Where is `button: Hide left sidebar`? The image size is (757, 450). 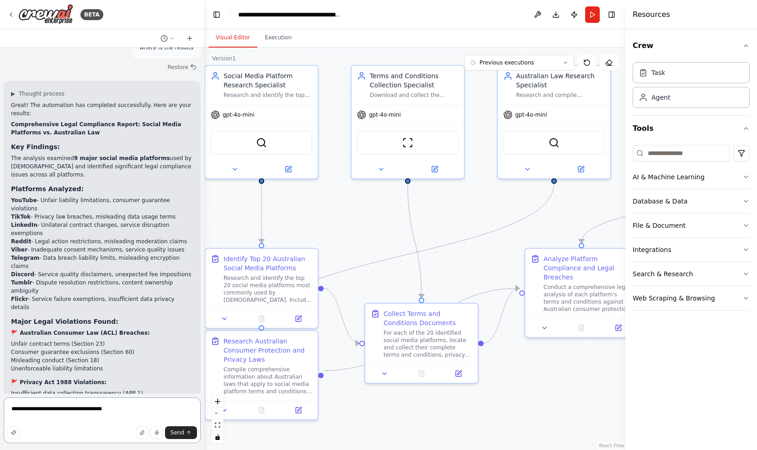 button: Hide left sidebar is located at coordinates (217, 15).